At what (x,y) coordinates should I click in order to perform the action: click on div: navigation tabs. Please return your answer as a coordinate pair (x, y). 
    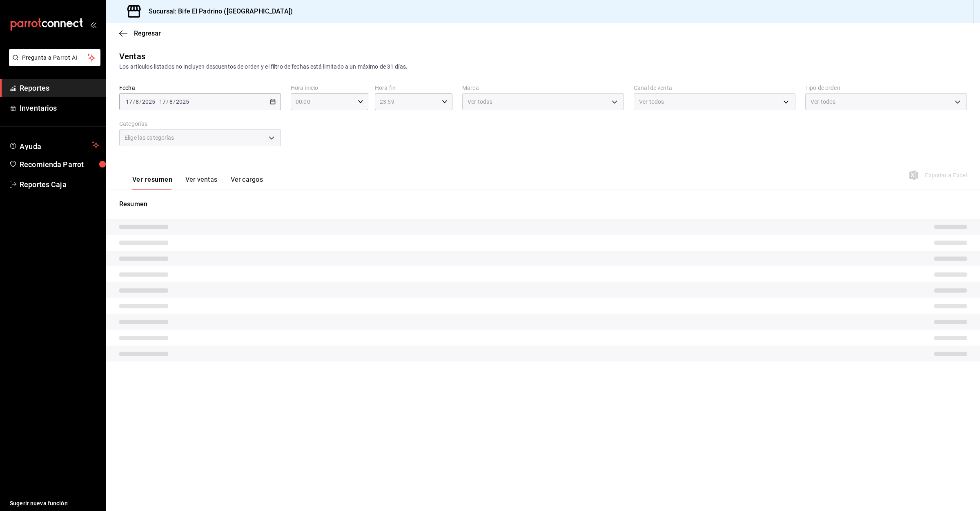
    Looking at the image, I should click on (198, 183).